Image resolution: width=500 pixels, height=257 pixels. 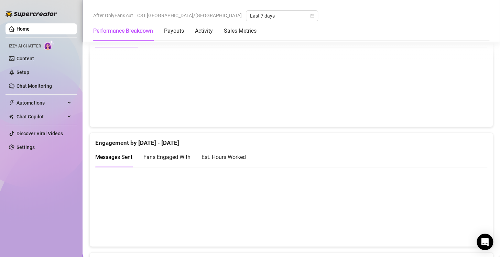 I want to click on a: Setup, so click(x=23, y=72).